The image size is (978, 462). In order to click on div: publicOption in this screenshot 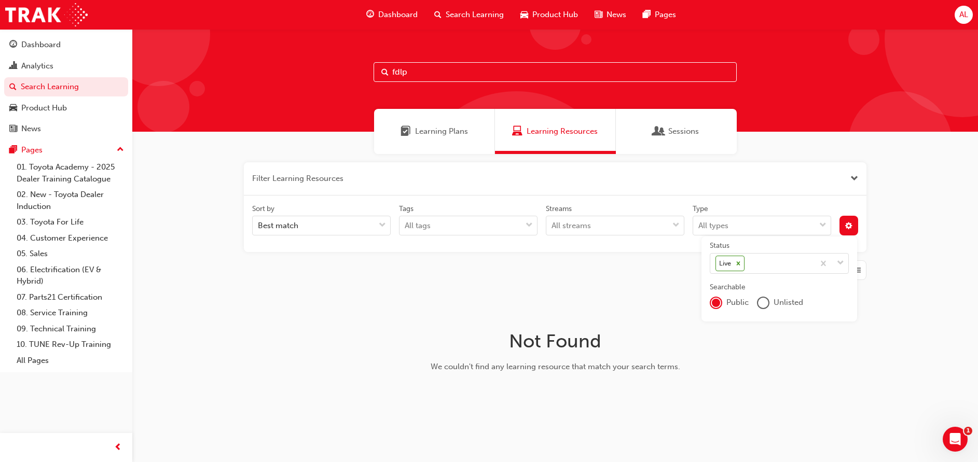, I will do `click(716, 303)`.